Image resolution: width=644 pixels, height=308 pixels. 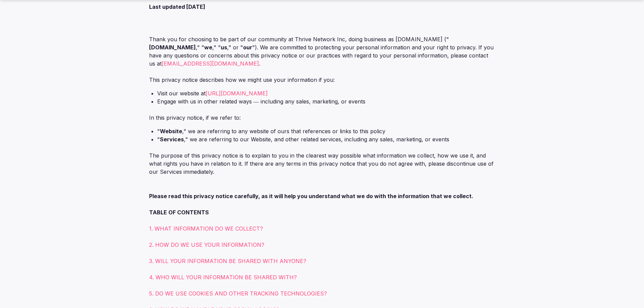 What do you see at coordinates (223, 277) in the screenshot?
I see `a: 4. WHO WILL YOUR INFORMATION BE SHARED WITH?` at bounding box center [223, 277].